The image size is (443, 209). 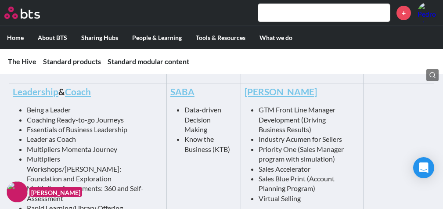 What do you see at coordinates (91, 120) in the screenshot?
I see `li: Coaching Ready-to-go Journeys` at bounding box center [91, 120].